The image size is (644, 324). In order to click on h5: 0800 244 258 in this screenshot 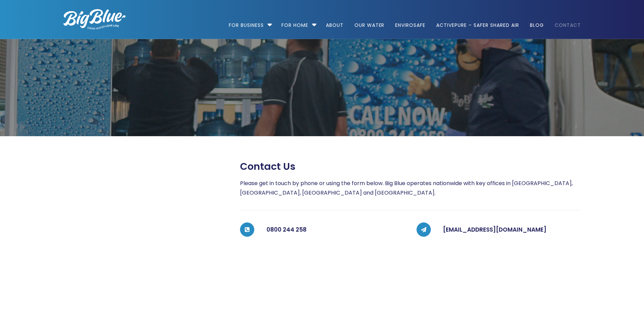, I will do `click(335, 230)`.